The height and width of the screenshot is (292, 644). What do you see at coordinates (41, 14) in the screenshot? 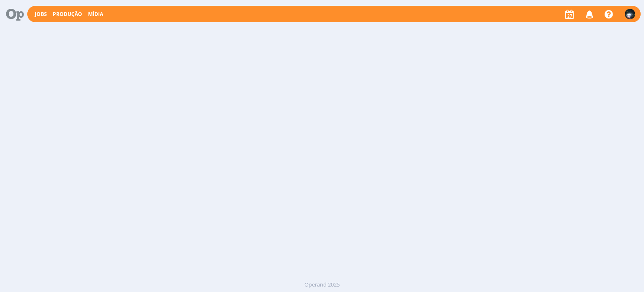
I see `a: Jobs` at bounding box center [41, 14].